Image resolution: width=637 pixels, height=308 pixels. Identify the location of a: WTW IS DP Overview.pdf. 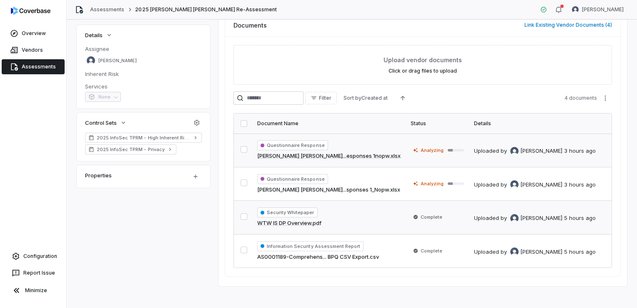
(289, 223).